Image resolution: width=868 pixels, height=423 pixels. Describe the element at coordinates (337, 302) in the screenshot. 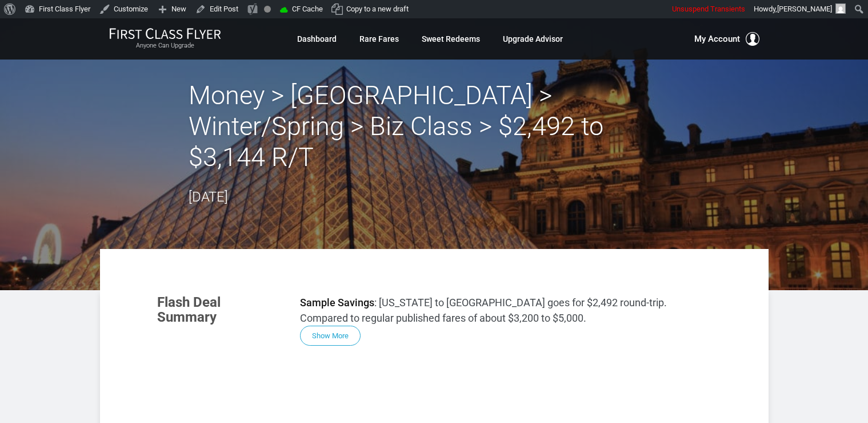

I see `strong: Sample Savings` at that location.